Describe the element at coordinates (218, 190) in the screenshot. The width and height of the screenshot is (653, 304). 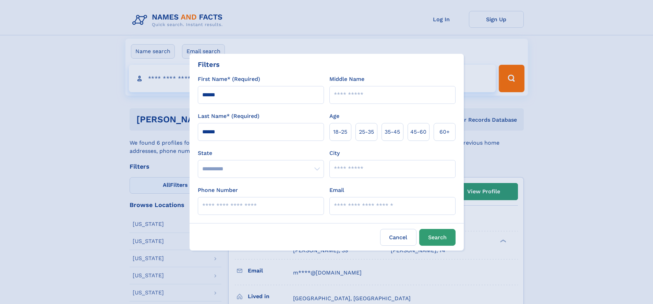
I see `label: Phone Number` at that location.